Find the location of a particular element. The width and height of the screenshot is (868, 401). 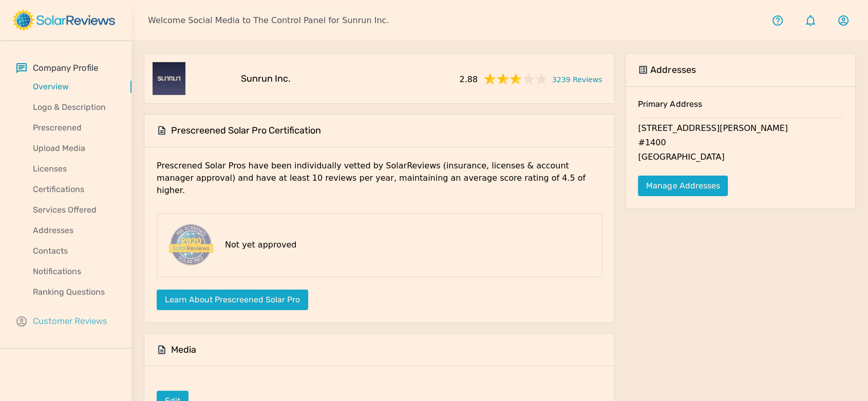

p: #1400 is located at coordinates (741, 144).